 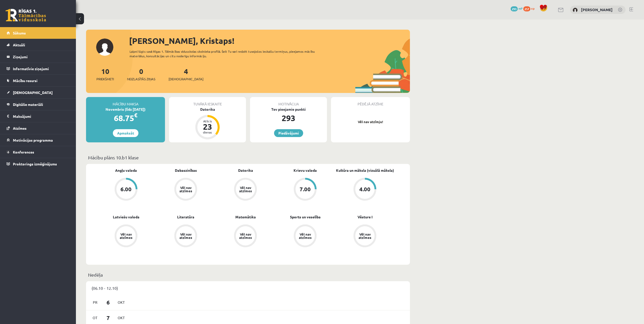 I want to click on a: Atzīmes, so click(x=38, y=128).